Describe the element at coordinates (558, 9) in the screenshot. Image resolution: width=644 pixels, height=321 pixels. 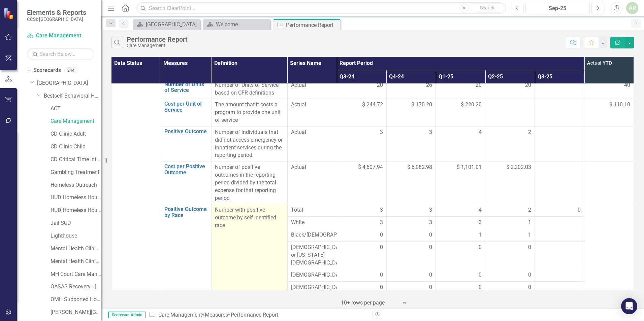
I see `div: Sep-25` at that location.